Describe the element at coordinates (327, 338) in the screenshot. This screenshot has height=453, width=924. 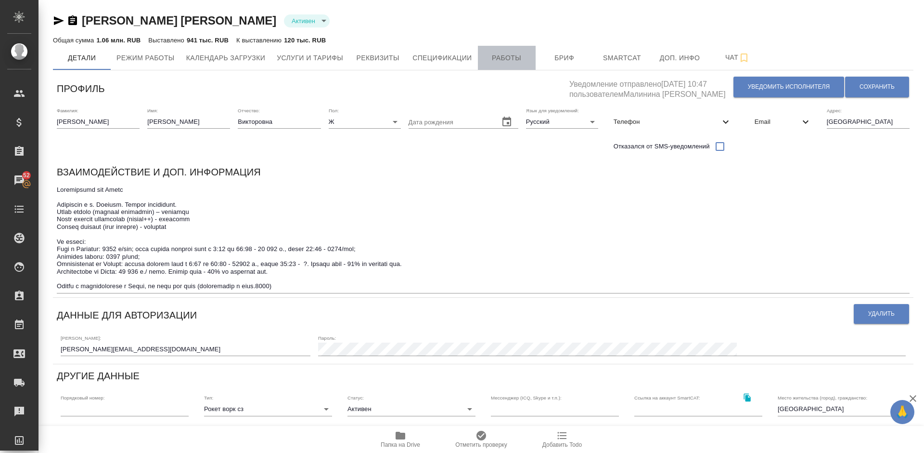
I see `label: Пароль:` at that location.